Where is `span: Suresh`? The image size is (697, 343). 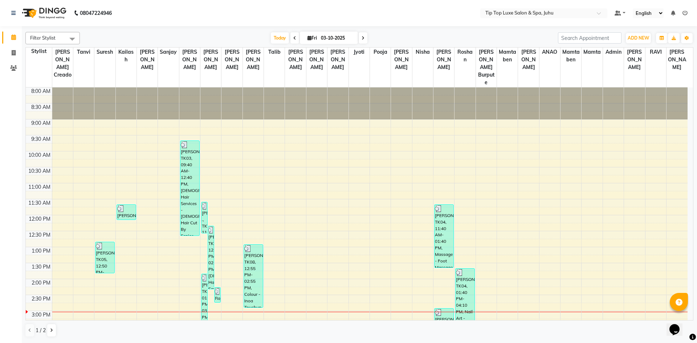
span: Suresh is located at coordinates (105, 52).